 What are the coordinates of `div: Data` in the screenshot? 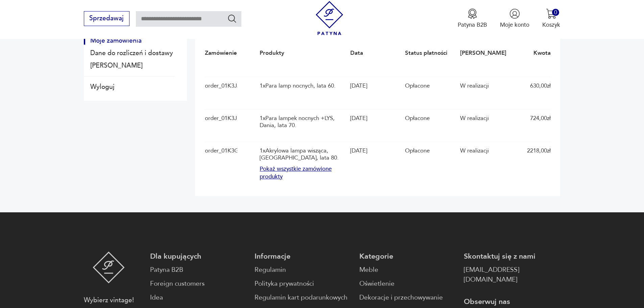 It's located at (375, 53).